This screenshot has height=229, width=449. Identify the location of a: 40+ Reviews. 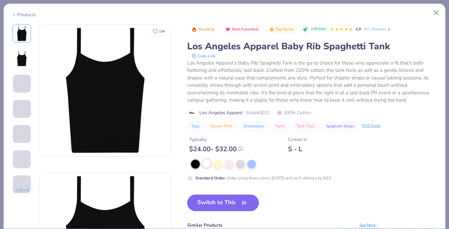
(377, 29).